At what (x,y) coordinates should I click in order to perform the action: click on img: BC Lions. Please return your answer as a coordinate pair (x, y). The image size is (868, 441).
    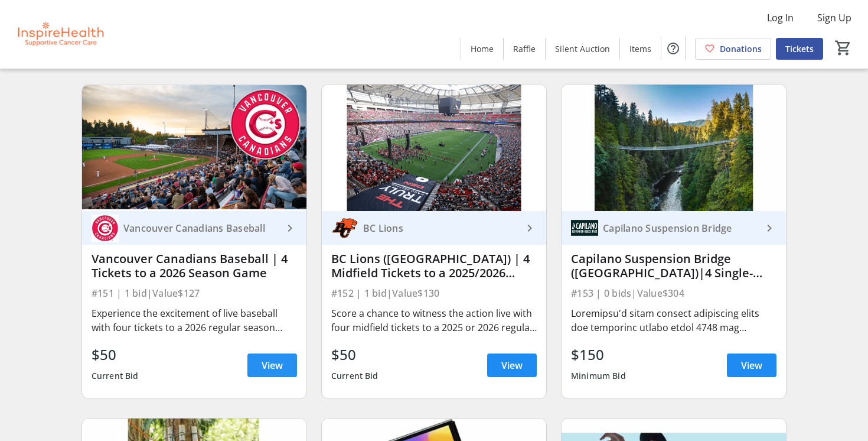
    Looking at the image, I should click on (345, 228).